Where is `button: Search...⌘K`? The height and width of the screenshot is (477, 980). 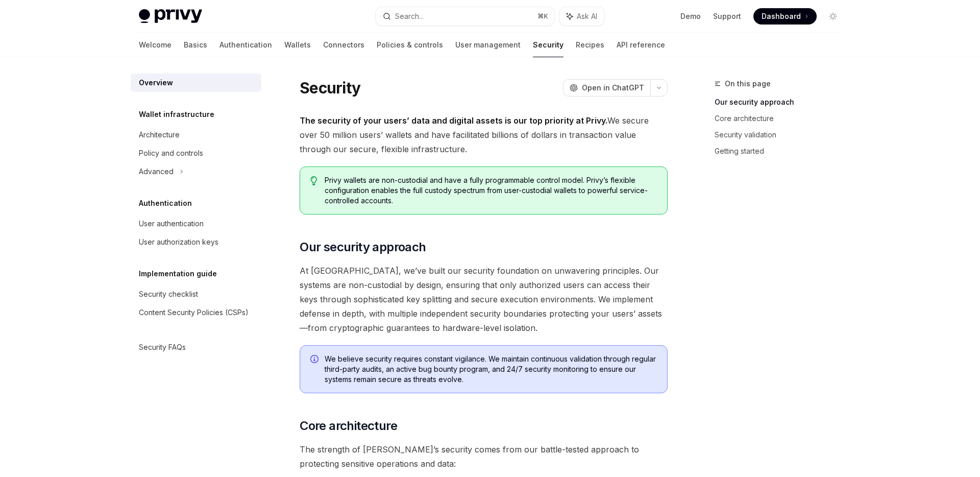 button: Search...⌘K is located at coordinates (465, 16).